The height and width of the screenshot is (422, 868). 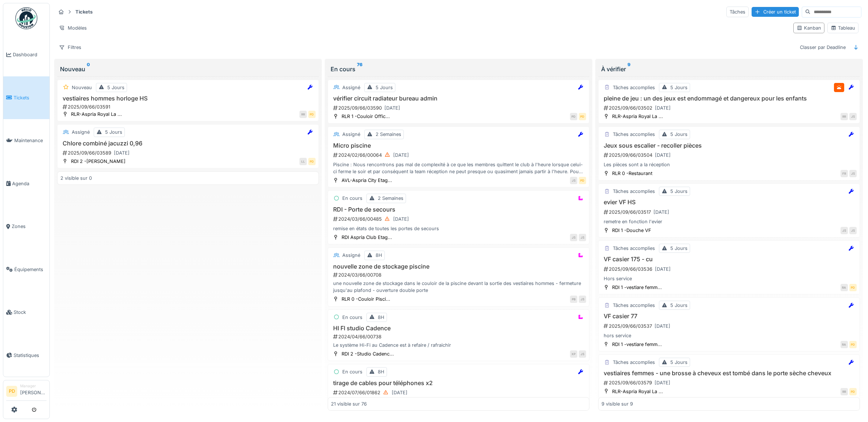 I want to click on div: 2024/03/66/00708, so click(x=459, y=275).